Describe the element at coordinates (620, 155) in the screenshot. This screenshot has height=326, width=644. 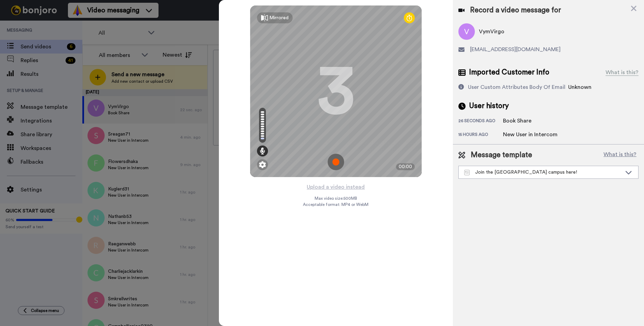
I see `button: What is this?` at that location.